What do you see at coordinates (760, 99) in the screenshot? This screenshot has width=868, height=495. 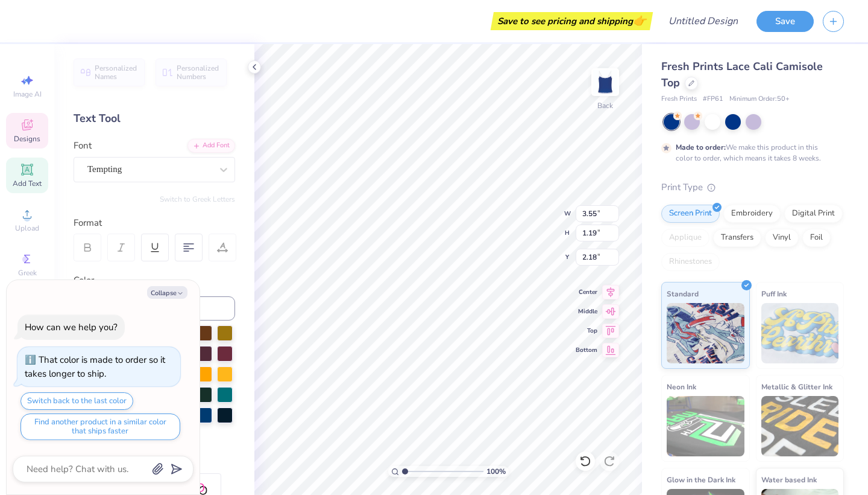 I see `span: Minimum Order: 50 +` at bounding box center [760, 99].